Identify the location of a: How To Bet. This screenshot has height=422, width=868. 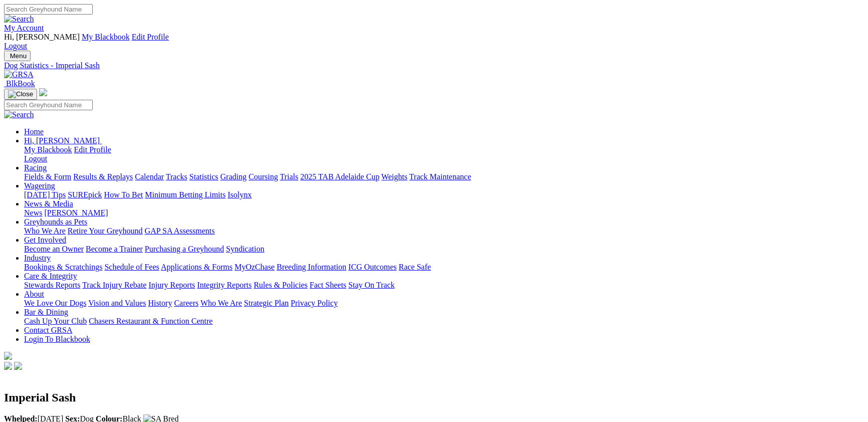
(124, 195).